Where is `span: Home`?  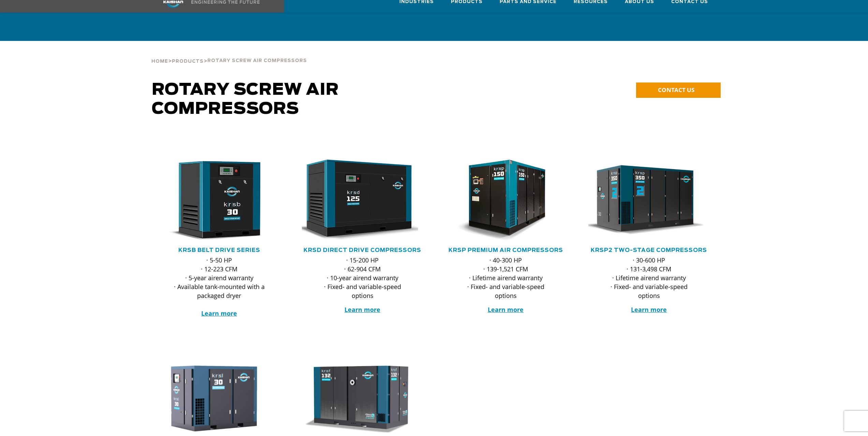 span: Home is located at coordinates (160, 61).